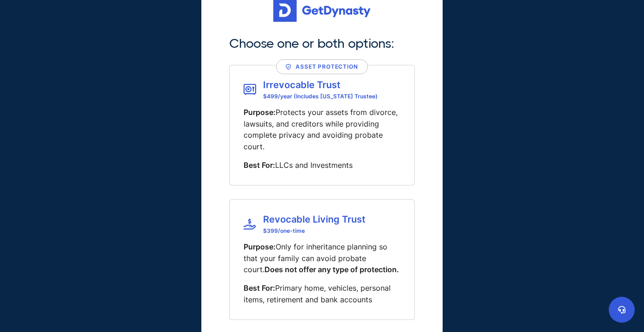  Describe the element at coordinates (322, 165) in the screenshot. I see `p: LLCs and Investments` at that location.